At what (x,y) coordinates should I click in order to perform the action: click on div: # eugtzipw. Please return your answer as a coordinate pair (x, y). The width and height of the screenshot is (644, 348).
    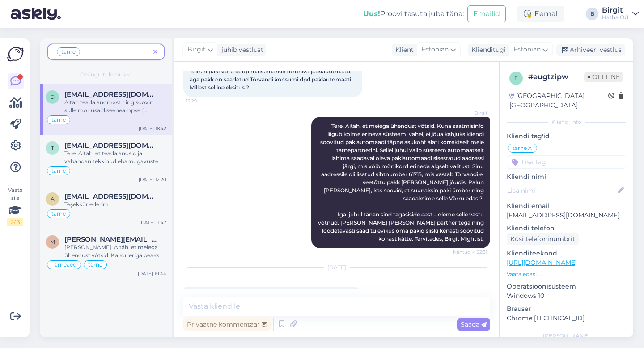
    Looking at the image, I should click on (556, 77).